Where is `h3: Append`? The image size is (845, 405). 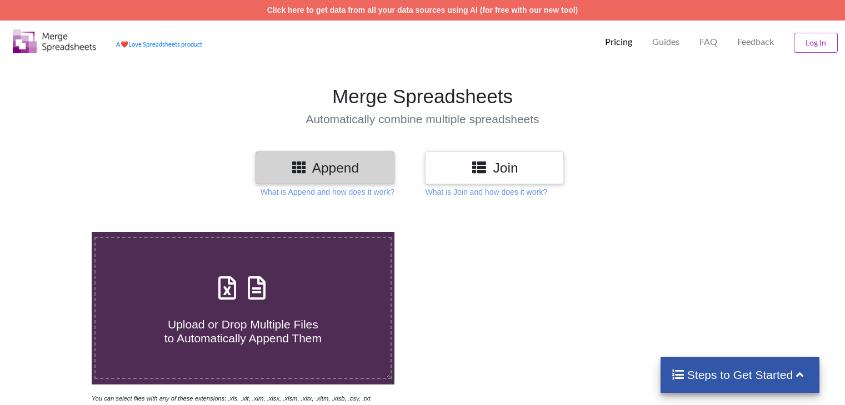 h3: Append is located at coordinates (325, 168).